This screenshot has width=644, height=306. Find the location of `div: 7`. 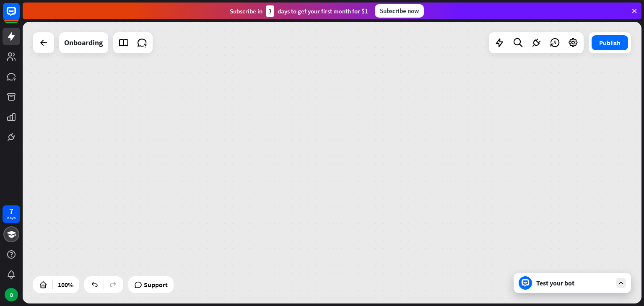

div: 7 is located at coordinates (11, 211).